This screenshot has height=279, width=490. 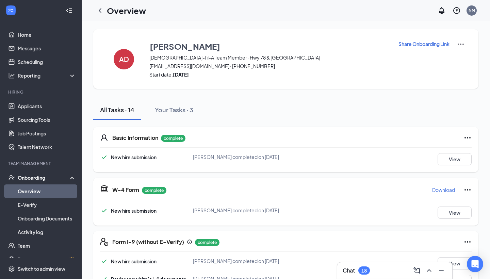 What do you see at coordinates (124, 59) in the screenshot?
I see `h4: AD` at bounding box center [124, 59].